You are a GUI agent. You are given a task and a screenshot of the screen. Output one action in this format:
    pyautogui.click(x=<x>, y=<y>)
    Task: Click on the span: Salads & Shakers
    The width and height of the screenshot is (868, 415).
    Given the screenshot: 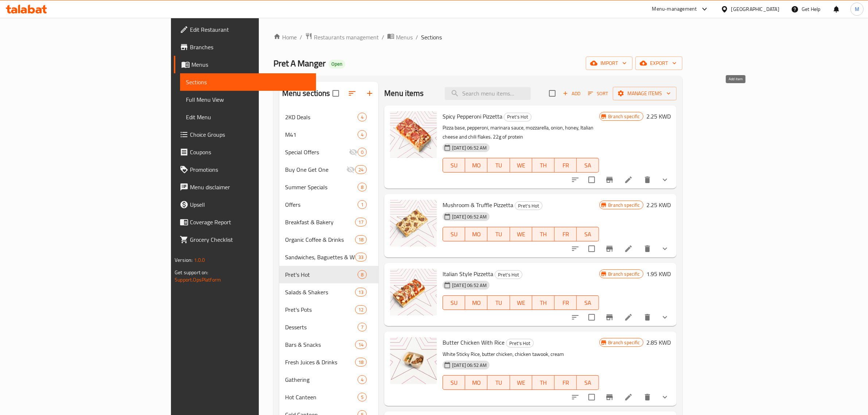 What is the action you would take?
    pyautogui.click(x=320, y=292)
    